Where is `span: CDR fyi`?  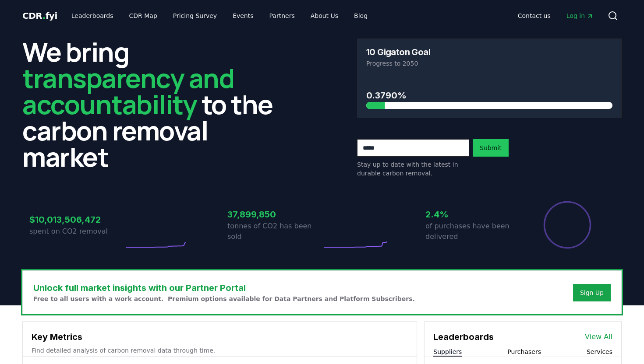 span: CDR fyi is located at coordinates (40, 16).